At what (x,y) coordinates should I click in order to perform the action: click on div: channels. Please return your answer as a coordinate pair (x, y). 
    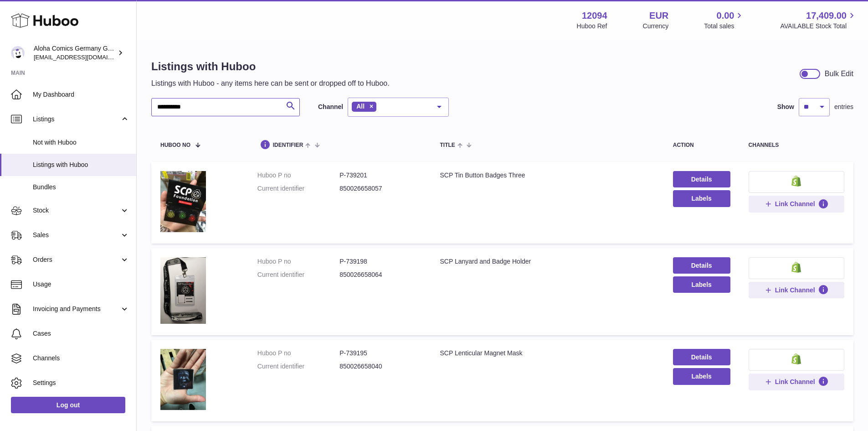
    Looking at the image, I should click on (797, 145).